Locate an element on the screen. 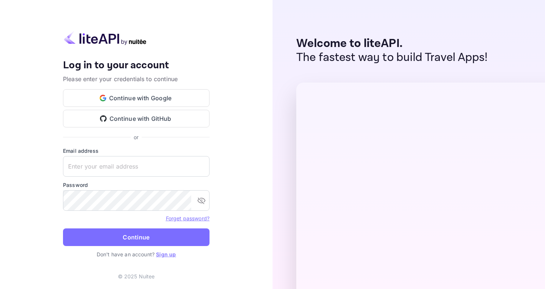 The height and width of the screenshot is (289, 545). p: The fastest way to build Travel Apps! is located at coordinates (392, 58).